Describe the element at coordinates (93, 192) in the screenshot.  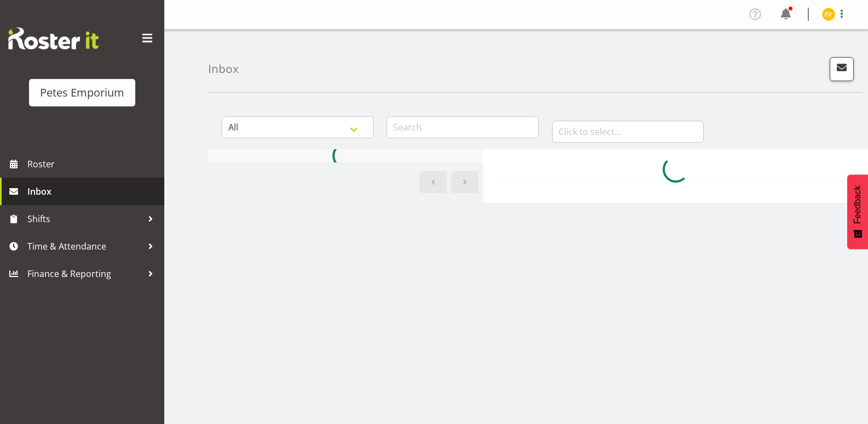
I see `span: Inbox` at that location.